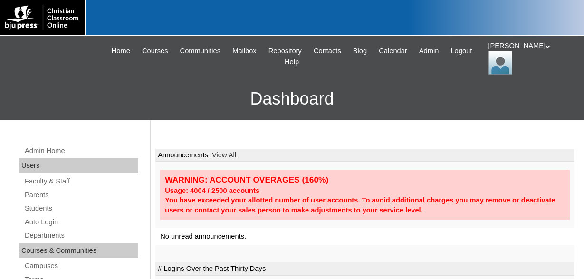 This screenshot has width=584, height=279. What do you see at coordinates (42, 18) in the screenshot?
I see `img: logo-white.png` at bounding box center [42, 18].